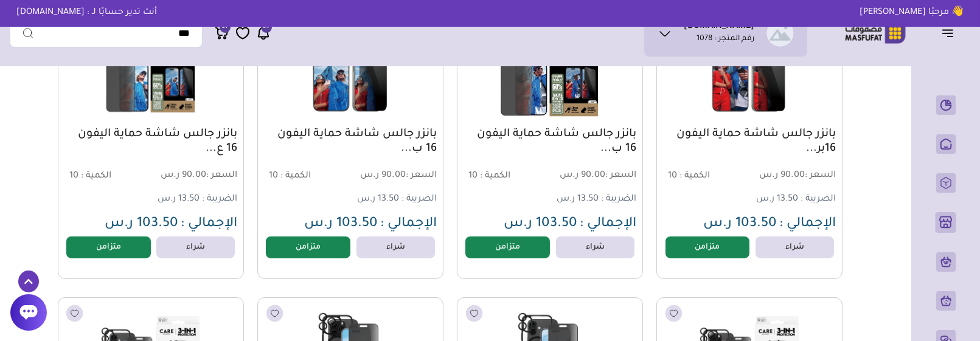  What do you see at coordinates (726, 39) in the screenshot?
I see `p: رقم المتجر : 1078` at bounding box center [726, 39].